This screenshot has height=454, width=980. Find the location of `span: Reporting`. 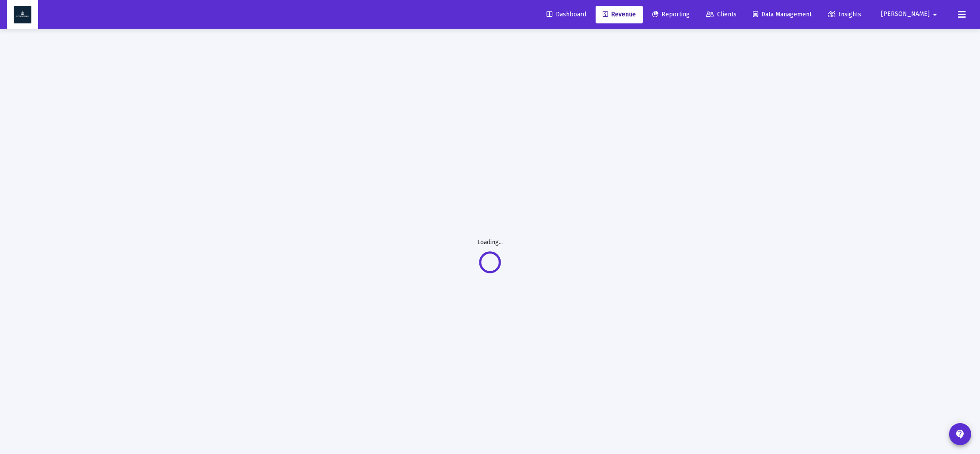

span: Reporting is located at coordinates (671, 14).